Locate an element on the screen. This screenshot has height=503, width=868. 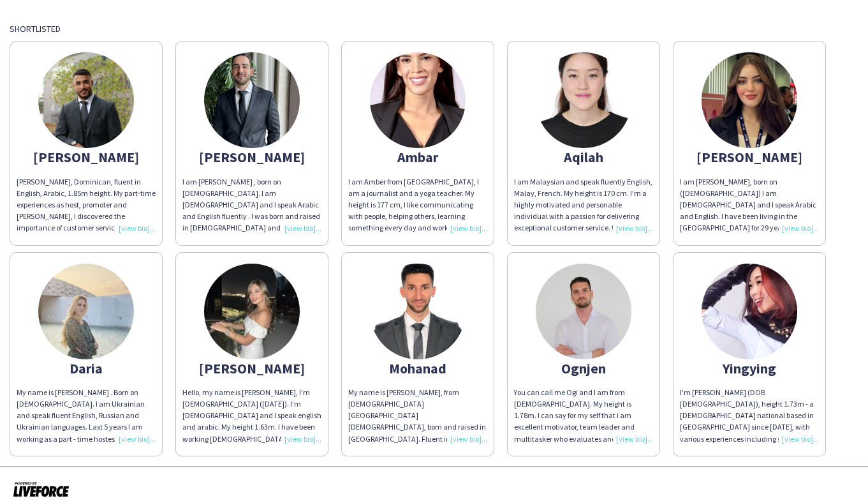
img: thumb-6792a17ece9ec.jpeg is located at coordinates (418, 100).